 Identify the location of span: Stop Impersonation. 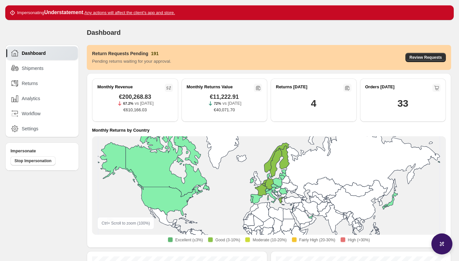
(33, 161).